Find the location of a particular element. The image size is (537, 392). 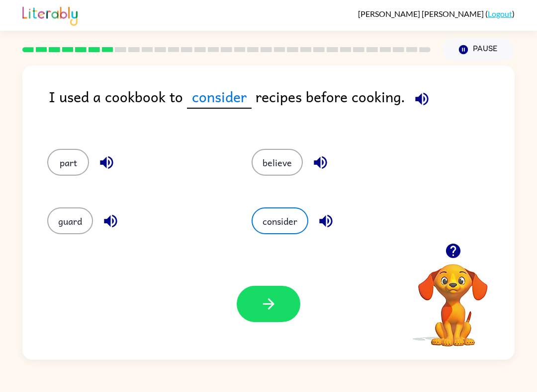

div: I used a cookbook to recipes before cooking. is located at coordinates (281, 107).